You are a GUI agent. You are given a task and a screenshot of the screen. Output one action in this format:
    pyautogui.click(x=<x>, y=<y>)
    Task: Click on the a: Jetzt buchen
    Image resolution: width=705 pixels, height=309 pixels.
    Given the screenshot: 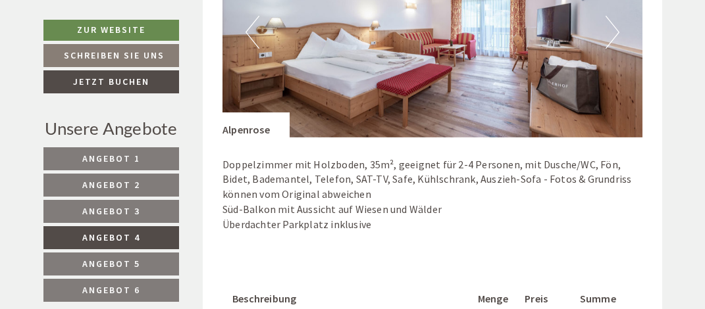 What is the action you would take?
    pyautogui.click(x=111, y=82)
    